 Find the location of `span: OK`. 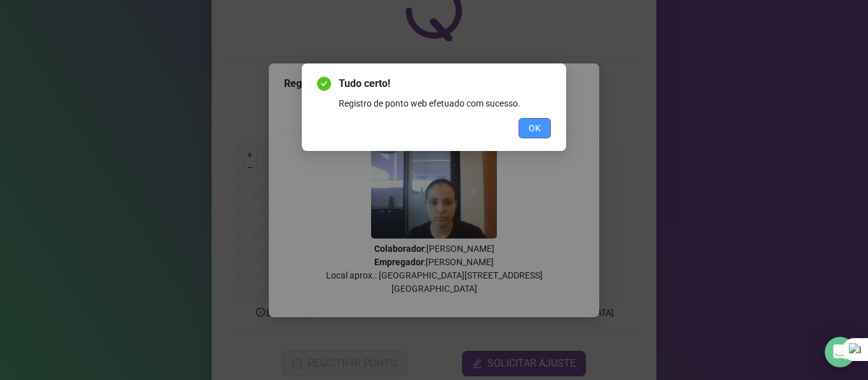

span: OK is located at coordinates (535, 129).